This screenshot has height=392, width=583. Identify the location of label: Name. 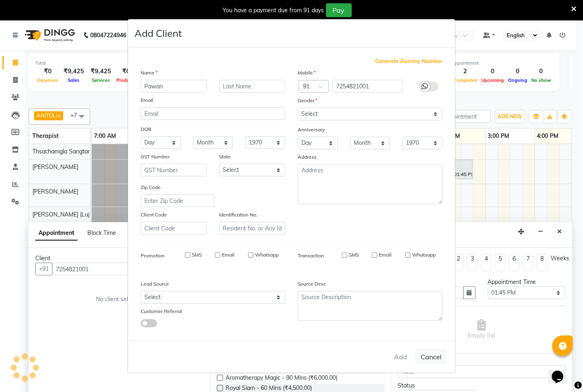
(149, 73).